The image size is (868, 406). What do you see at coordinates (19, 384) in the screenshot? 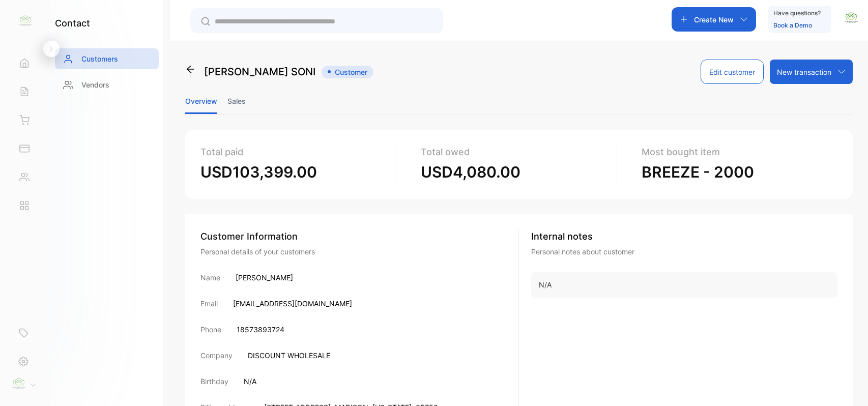
I see `img: profile` at bounding box center [19, 384].